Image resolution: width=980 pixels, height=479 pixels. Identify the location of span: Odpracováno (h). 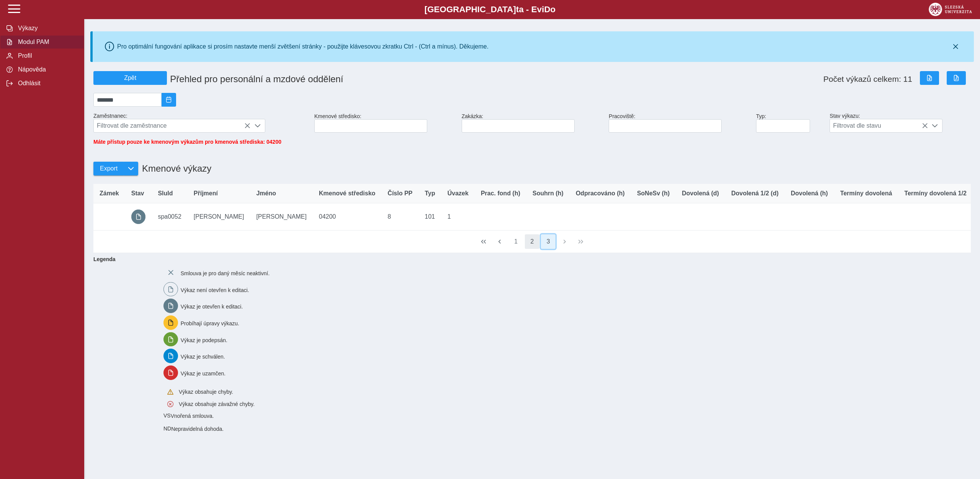
(600, 193).